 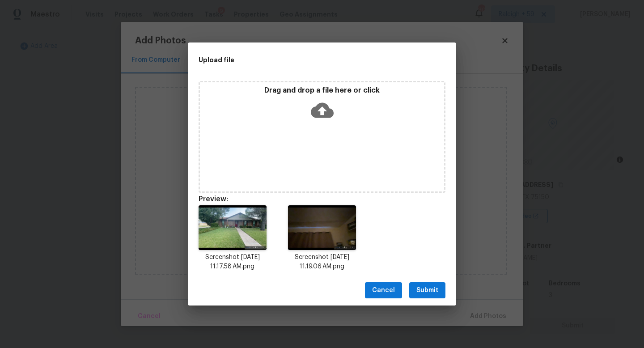 I want to click on h2: Upload file, so click(x=302, y=60).